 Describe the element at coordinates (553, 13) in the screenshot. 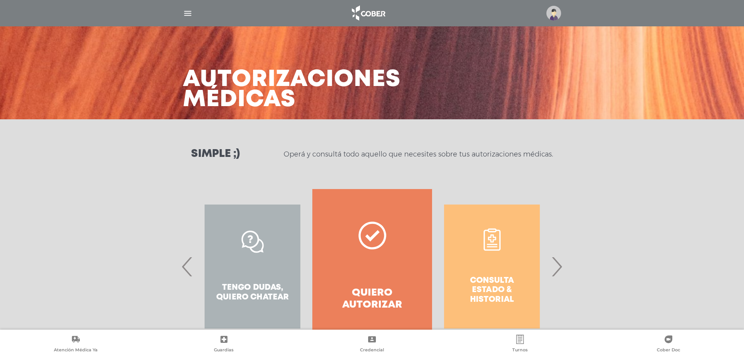

I see `img: profile-placeholder.svg` at that location.